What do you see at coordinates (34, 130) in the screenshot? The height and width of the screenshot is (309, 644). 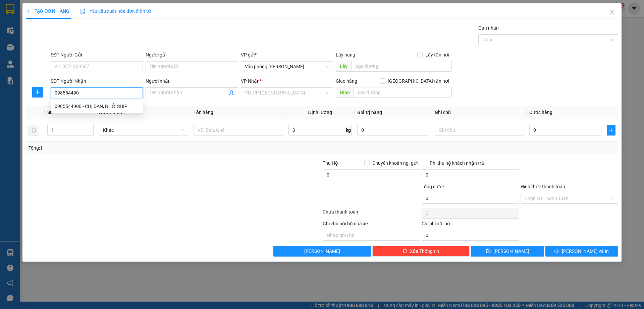 I see `button: delete` at bounding box center [34, 130].